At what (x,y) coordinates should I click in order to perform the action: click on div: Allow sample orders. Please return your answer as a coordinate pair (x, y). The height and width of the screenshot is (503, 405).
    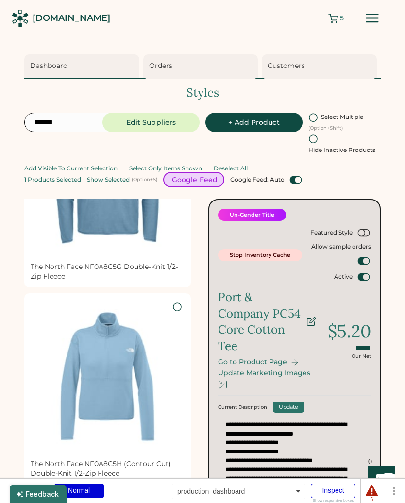
    Looking at the image, I should click on (341, 247).